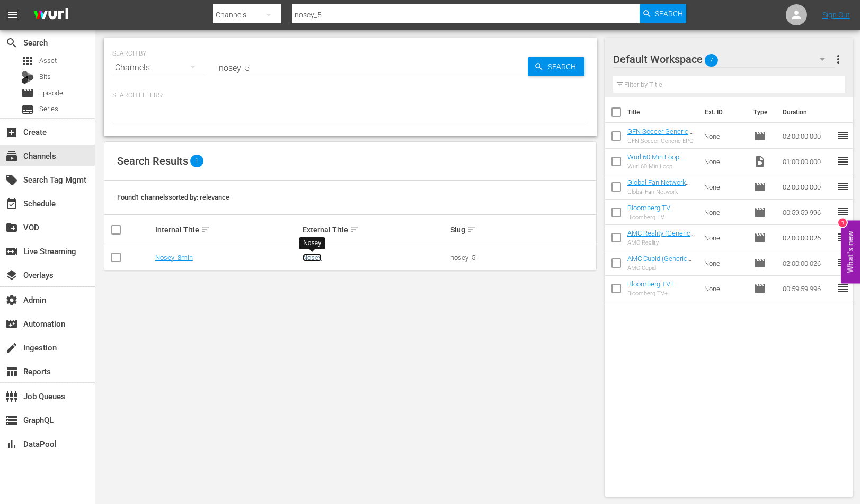  I want to click on a: Global Fan Network (Generic EPG), so click(659, 187).